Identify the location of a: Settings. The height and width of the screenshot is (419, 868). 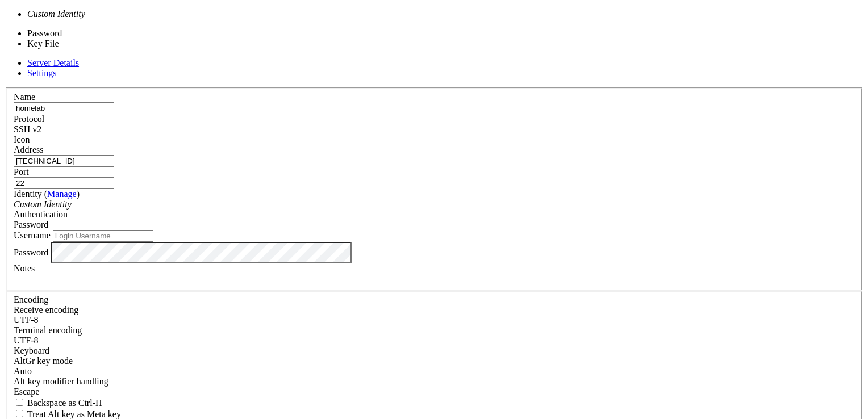
(42, 72).